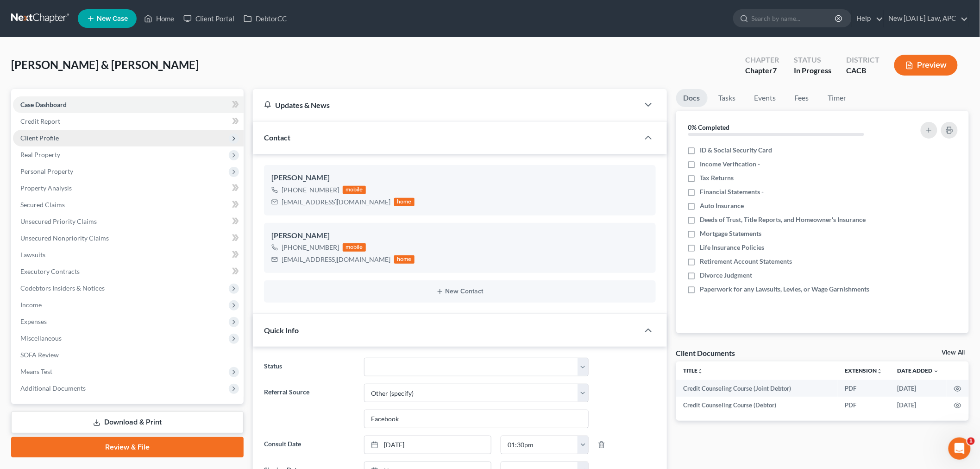 The width and height of the screenshot is (980, 469). What do you see at coordinates (47, 170) in the screenshot?
I see `span: Personal Property` at bounding box center [47, 170].